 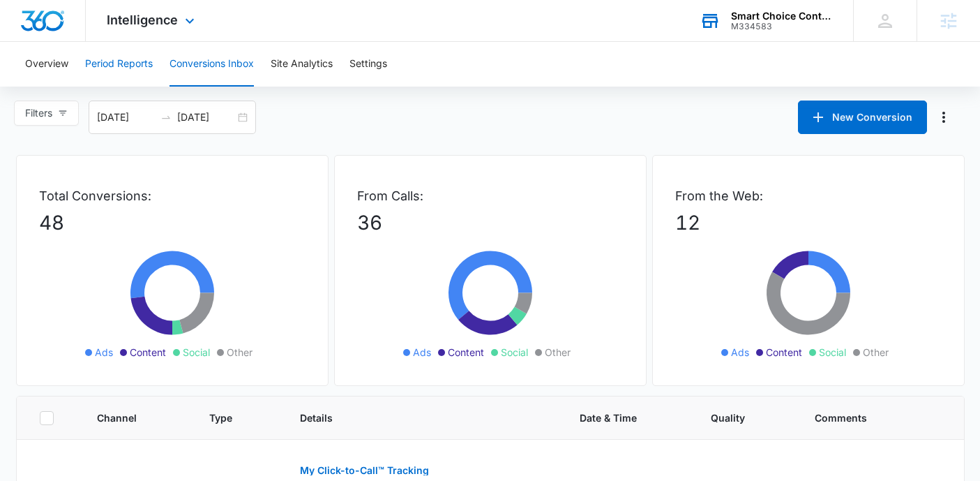 I want to click on input: Start date, so click(x=126, y=117).